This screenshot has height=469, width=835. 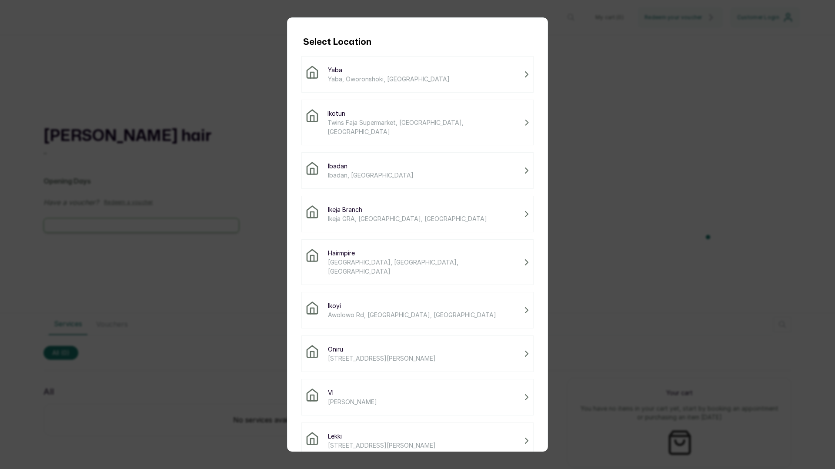 What do you see at coordinates (424, 253) in the screenshot?
I see `span: Hairmpire` at bounding box center [424, 253].